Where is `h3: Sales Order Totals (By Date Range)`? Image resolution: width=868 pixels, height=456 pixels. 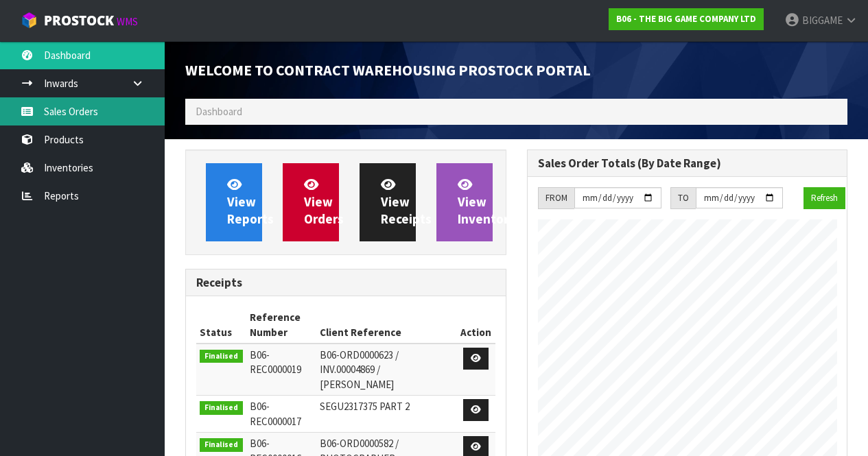 h3: Sales Order Totals (By Date Range) is located at coordinates (688, 163).